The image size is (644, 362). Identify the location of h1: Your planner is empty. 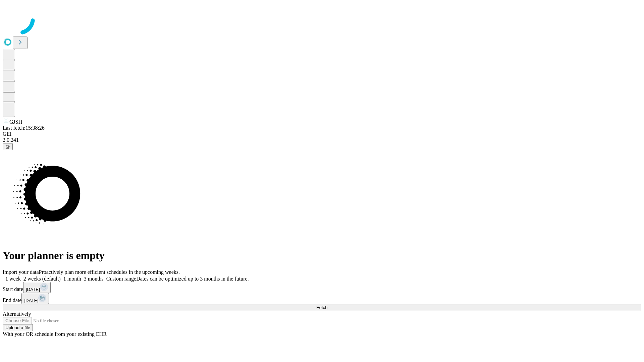
(322, 256).